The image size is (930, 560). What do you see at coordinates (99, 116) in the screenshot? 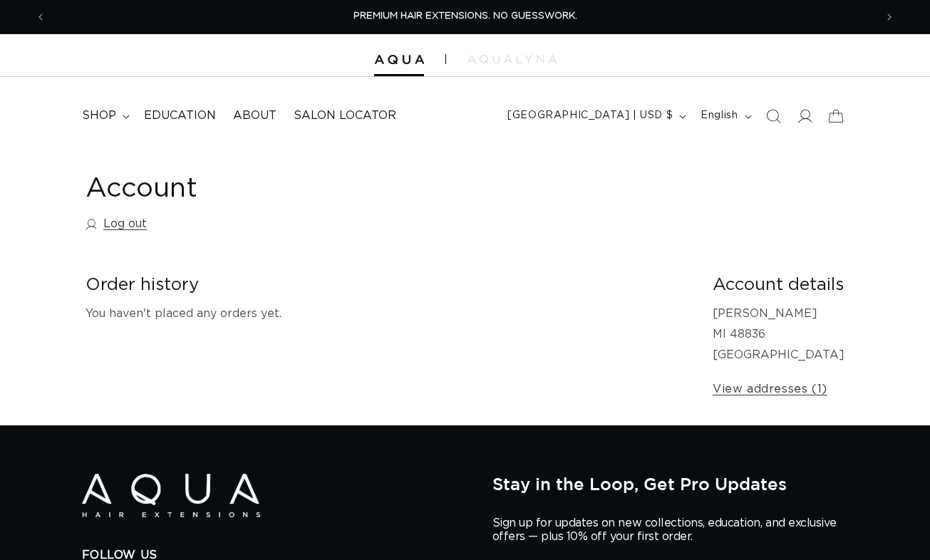
I see `span: shop` at bounding box center [99, 116].